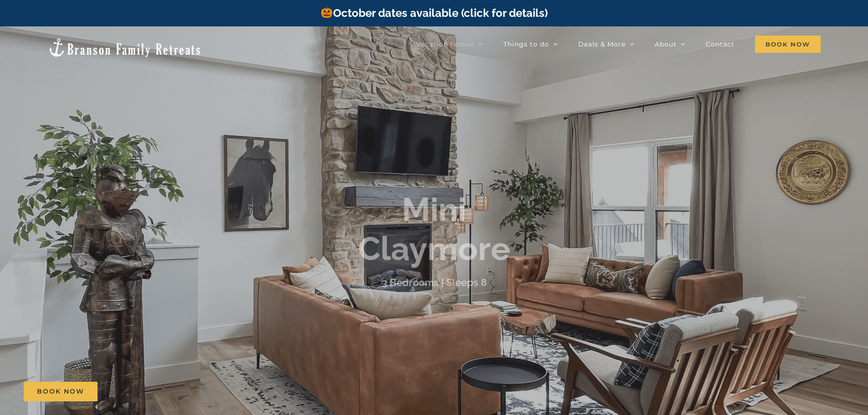  Describe the element at coordinates (526, 44) in the screenshot. I see `span: Things to do` at that location.